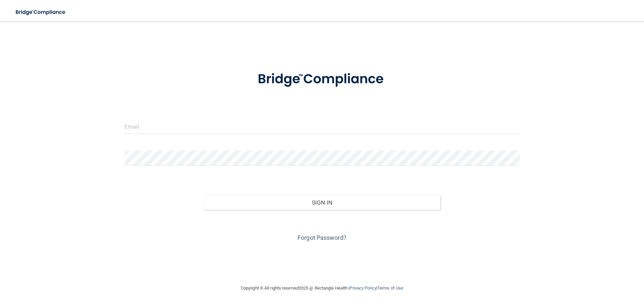 This screenshot has height=306, width=644. I want to click on input: Email, so click(322, 126).